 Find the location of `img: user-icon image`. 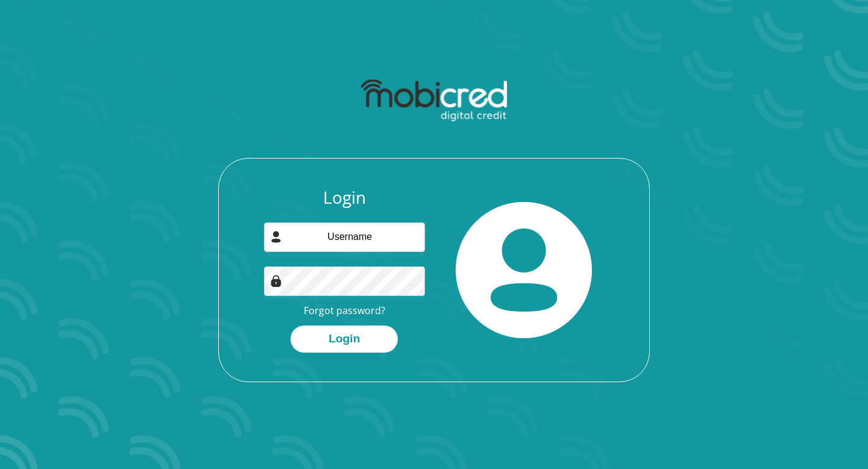

img: user-icon image is located at coordinates (276, 237).